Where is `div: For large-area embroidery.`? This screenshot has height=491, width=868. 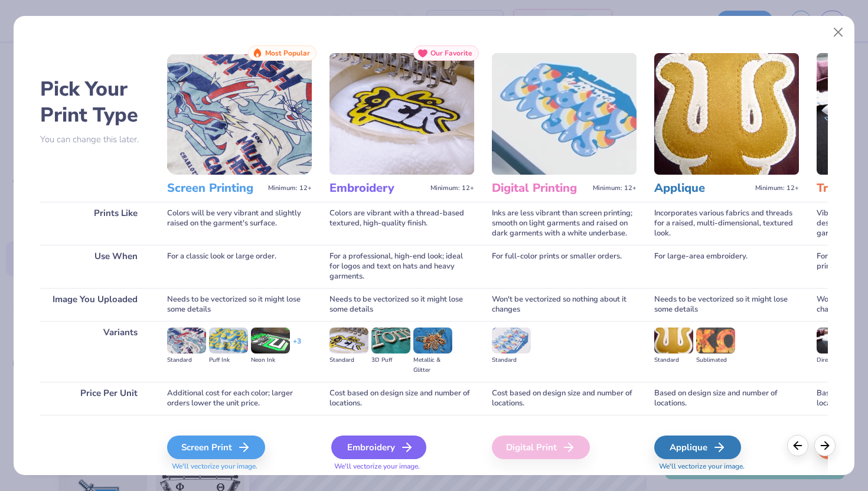 div: For large-area embroidery. is located at coordinates (726, 266).